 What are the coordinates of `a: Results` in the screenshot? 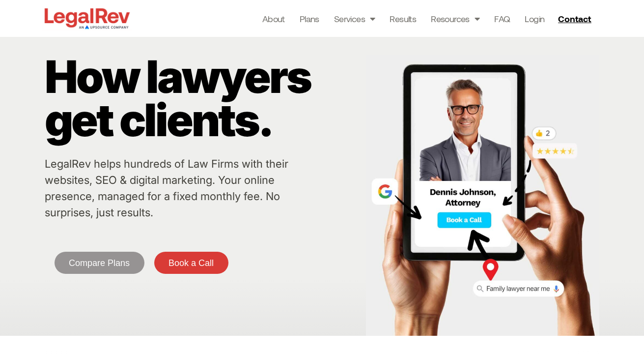 It's located at (403, 19).